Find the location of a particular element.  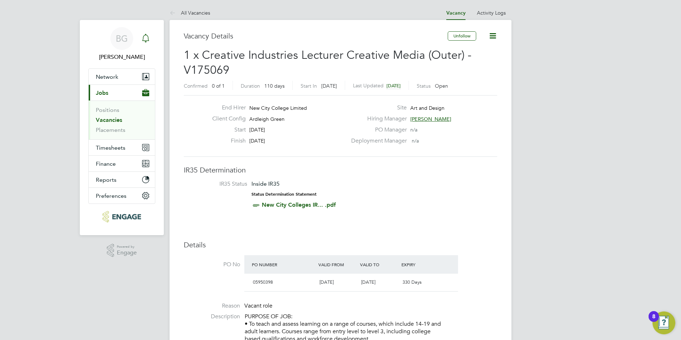

a: Vacancies is located at coordinates (109, 120).